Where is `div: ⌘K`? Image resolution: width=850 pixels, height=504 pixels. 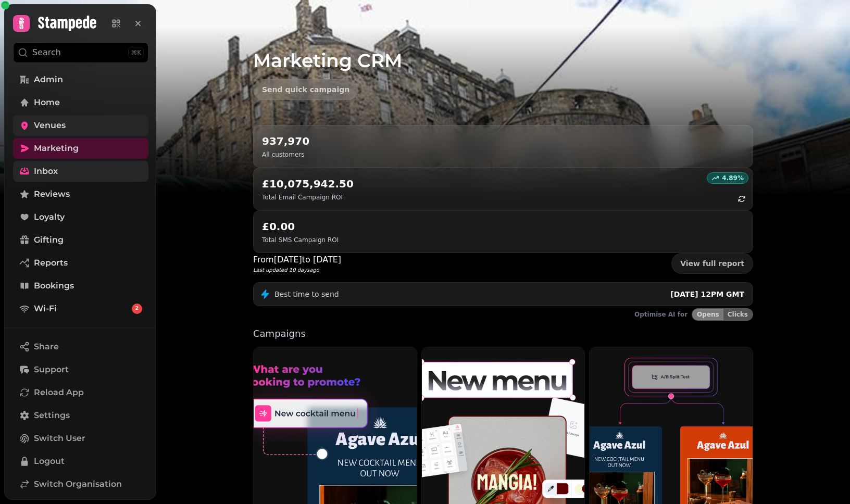 div: ⌘K is located at coordinates (136, 53).